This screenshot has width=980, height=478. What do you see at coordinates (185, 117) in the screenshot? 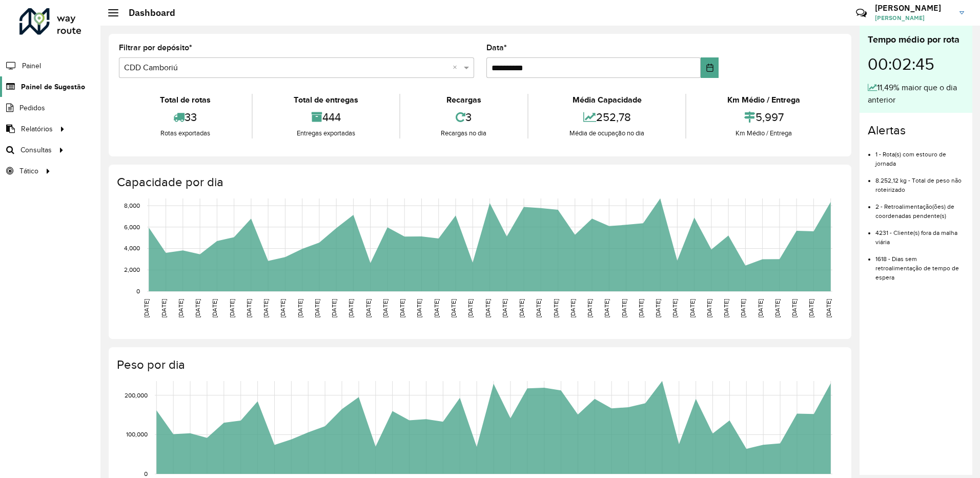
I see `div: 33` at bounding box center [185, 117].